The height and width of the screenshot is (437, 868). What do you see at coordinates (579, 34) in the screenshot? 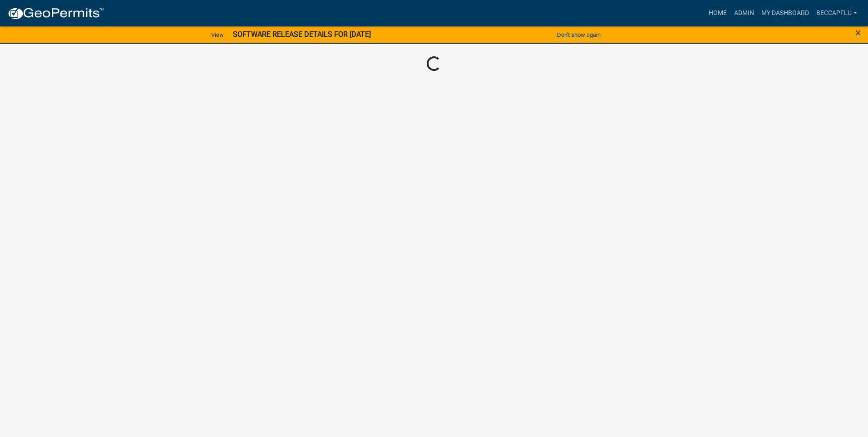
I see `button: Don't show again` at bounding box center [579, 34].